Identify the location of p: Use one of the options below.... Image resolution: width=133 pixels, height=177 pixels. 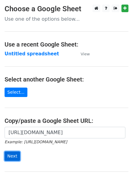
(66, 19).